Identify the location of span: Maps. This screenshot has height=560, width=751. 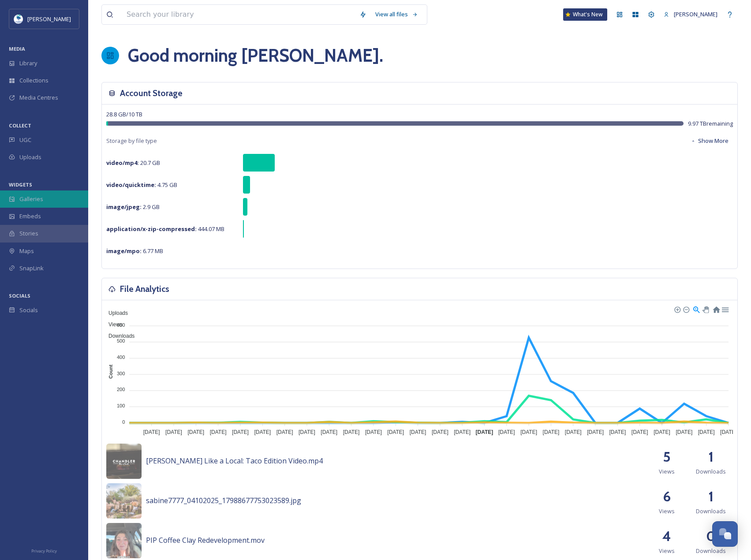
(27, 251).